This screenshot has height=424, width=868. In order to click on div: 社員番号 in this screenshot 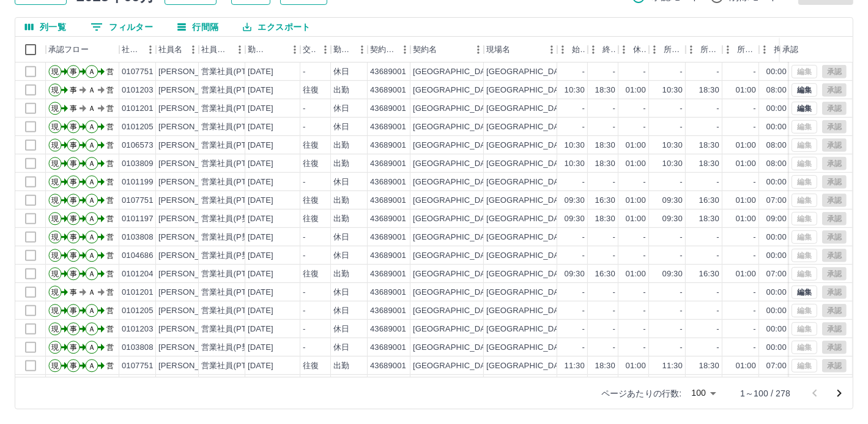, I will do `click(138, 50)`.